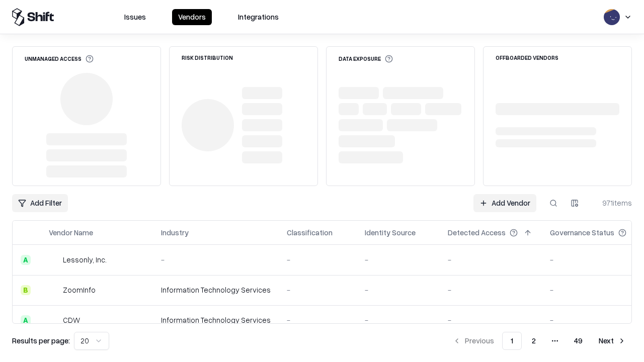 The height and width of the screenshot is (362, 644). What do you see at coordinates (612, 341) in the screenshot?
I see `button: Next` at bounding box center [612, 341].